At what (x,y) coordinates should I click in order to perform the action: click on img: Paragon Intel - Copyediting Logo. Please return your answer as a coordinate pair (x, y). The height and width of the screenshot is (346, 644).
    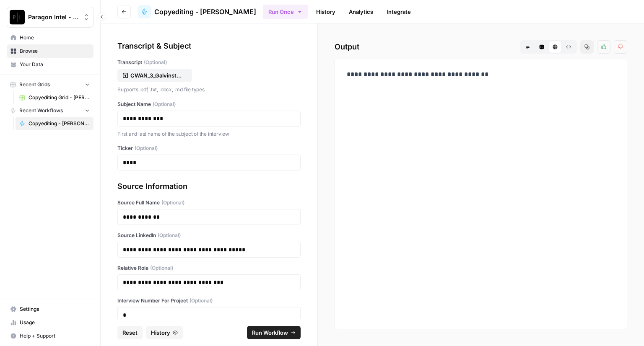
    Looking at the image, I should click on (17, 17).